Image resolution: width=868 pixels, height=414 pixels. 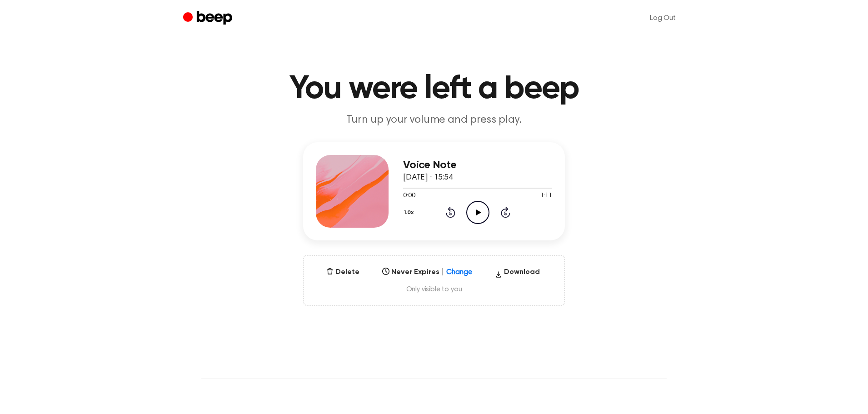 What do you see at coordinates (410, 213) in the screenshot?
I see `button: 1.0x` at bounding box center [410, 213].